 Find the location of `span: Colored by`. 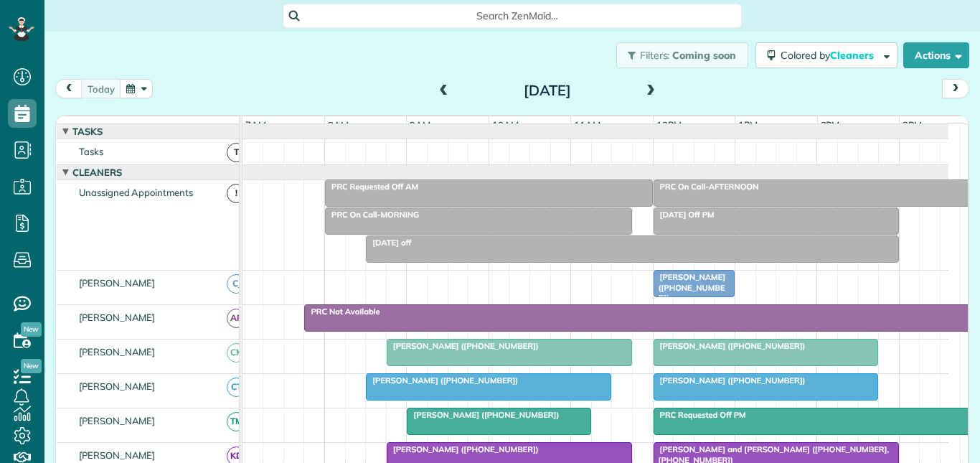

span: Colored by is located at coordinates (830, 56).